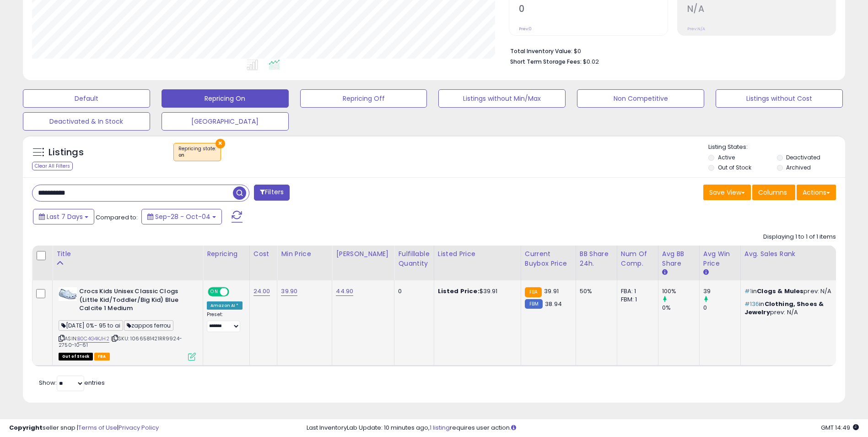  What do you see at coordinates (25, 427) in the screenshot?
I see `strong: Copyright` at bounding box center [25, 427].